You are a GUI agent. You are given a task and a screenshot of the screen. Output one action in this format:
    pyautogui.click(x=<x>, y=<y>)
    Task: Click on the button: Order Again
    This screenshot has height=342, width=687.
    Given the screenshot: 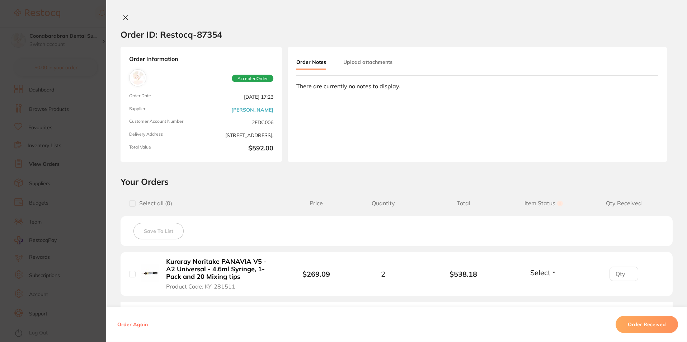 What is the action you would take?
    pyautogui.click(x=132, y=324)
    